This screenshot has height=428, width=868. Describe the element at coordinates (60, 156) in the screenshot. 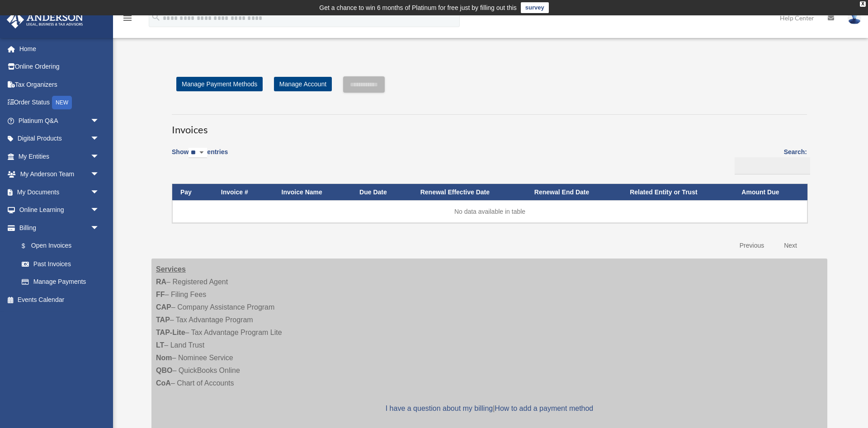

I see `a: My Entitiesarrow_drop_down` at that location.